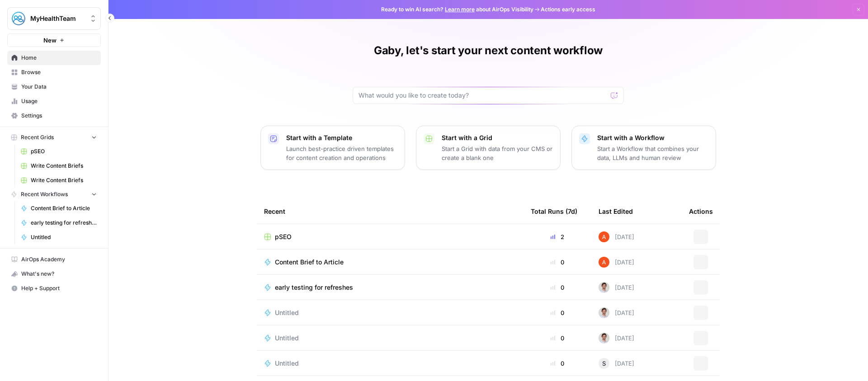 The image size is (868, 381). Describe the element at coordinates (54, 137) in the screenshot. I see `button: Recent Grids` at that location.